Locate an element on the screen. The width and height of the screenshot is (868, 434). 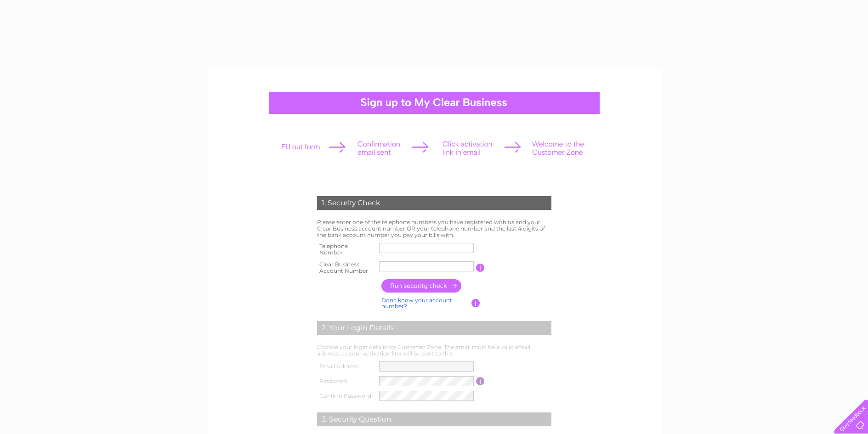
th: Confirm Password is located at coordinates (346, 396).